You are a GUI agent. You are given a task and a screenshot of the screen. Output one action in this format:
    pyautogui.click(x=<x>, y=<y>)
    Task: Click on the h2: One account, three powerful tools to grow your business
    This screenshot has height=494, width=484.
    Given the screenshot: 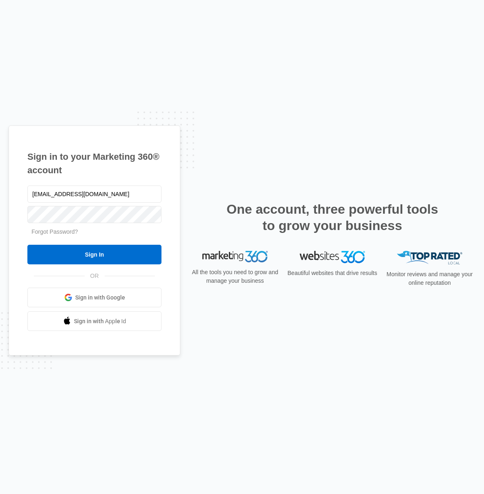 What is the action you would take?
    pyautogui.click(x=332, y=217)
    